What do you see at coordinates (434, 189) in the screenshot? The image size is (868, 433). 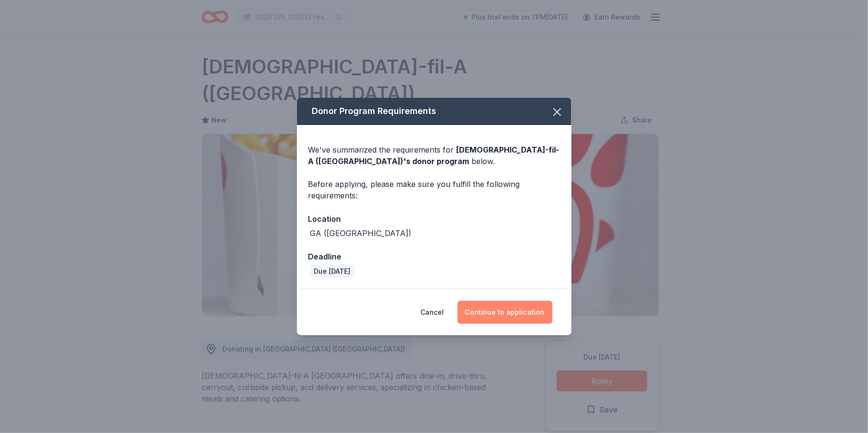 I see `div: Before applying, please make sure you fulfill the following requirements:` at bounding box center [434, 189].